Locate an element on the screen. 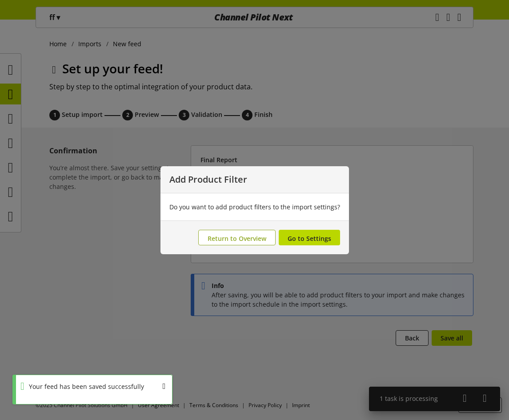 Image resolution: width=509 pixels, height=420 pixels. span: Return to Overview is located at coordinates (237, 239).